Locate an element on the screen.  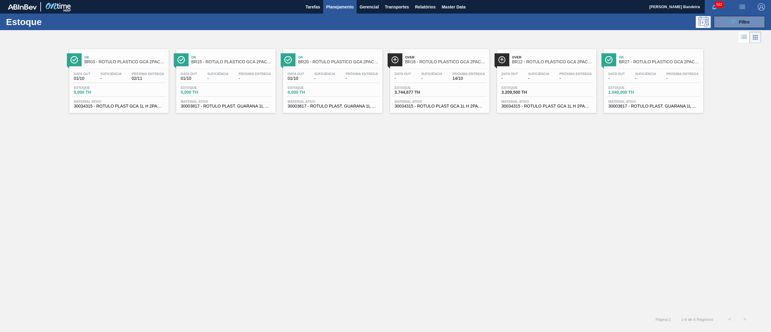
img: TNhmsLtSVTkK8tSr43FrP2fwEKptu5GPRR3wAAAABJRU5ErkJggg== is located at coordinates (22, 7).